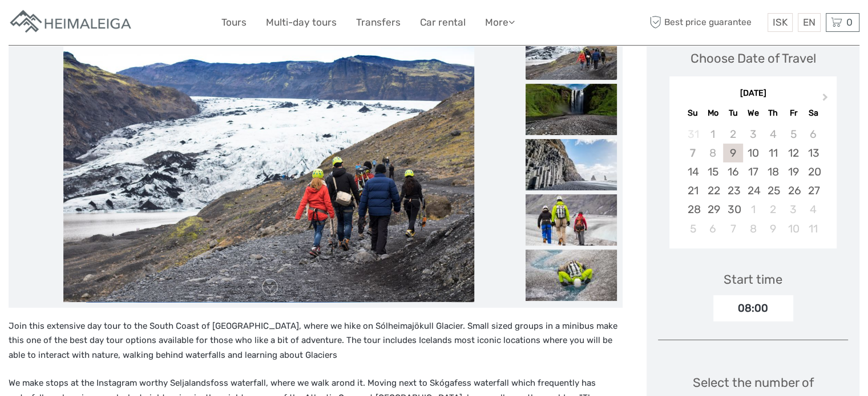  What do you see at coordinates (792, 152) in the screenshot?
I see `div: Choose Friday, September 12th, 2025` at bounding box center [792, 152].